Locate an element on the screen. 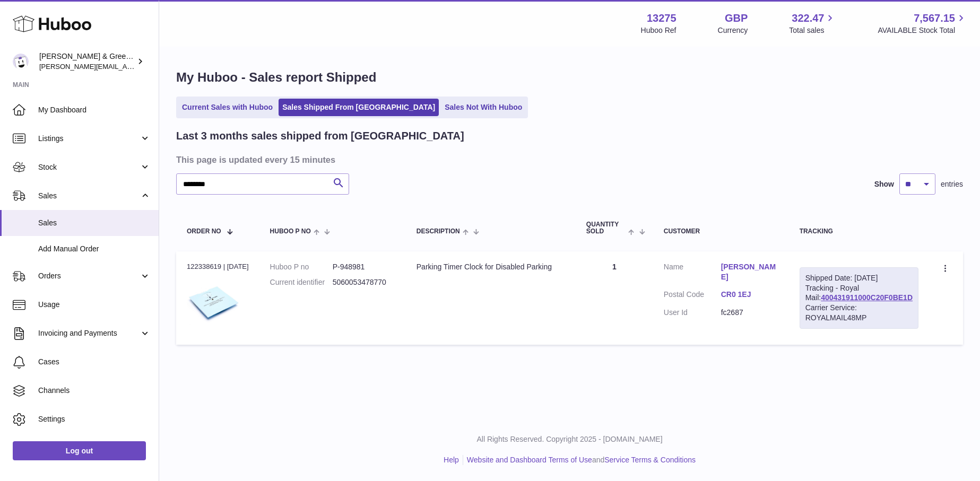 The height and width of the screenshot is (481, 980). a: 7,567.15 AVAILABLE Stock Total is located at coordinates (922, 23).